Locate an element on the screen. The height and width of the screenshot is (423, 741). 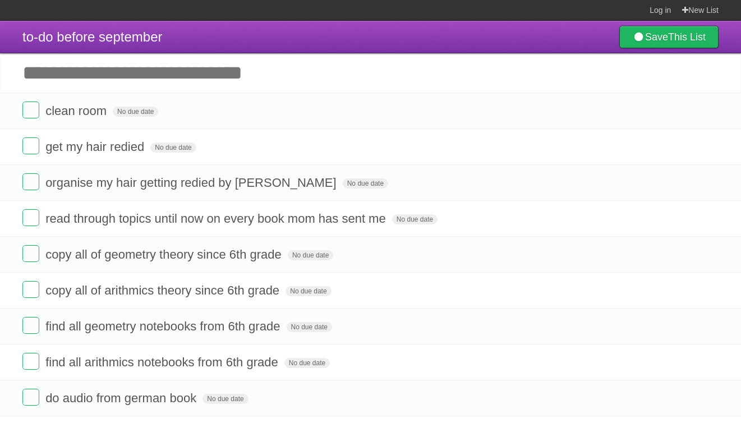
span: find all geometry notebooks from 6th grade is located at coordinates (164, 326).